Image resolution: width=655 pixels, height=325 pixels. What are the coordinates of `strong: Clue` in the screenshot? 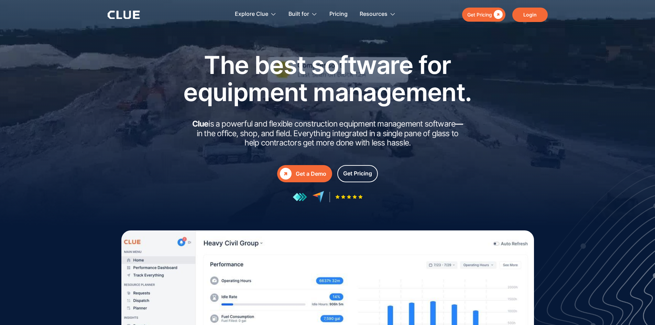 It's located at (200, 124).